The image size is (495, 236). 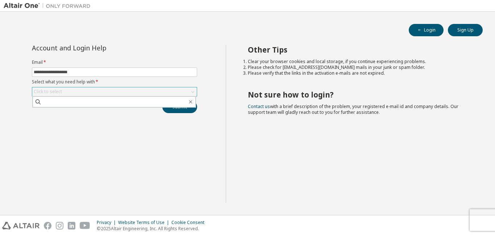 I want to click on img: Altair One, so click(x=49, y=6).